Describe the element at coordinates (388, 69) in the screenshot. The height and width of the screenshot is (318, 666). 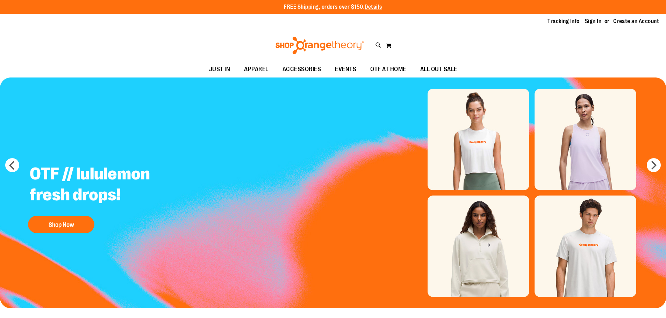
I see `span: OTF AT HOME` at that location.